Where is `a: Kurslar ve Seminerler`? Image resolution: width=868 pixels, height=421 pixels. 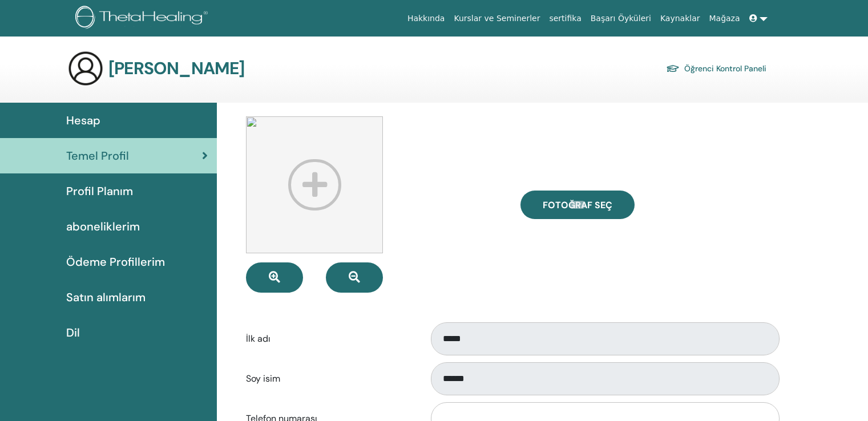
a: Kurslar ve Seminerler is located at coordinates (497, 19).